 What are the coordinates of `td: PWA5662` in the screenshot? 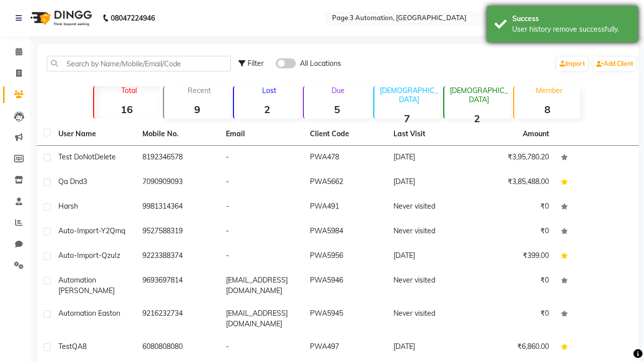 It's located at (345, 183).